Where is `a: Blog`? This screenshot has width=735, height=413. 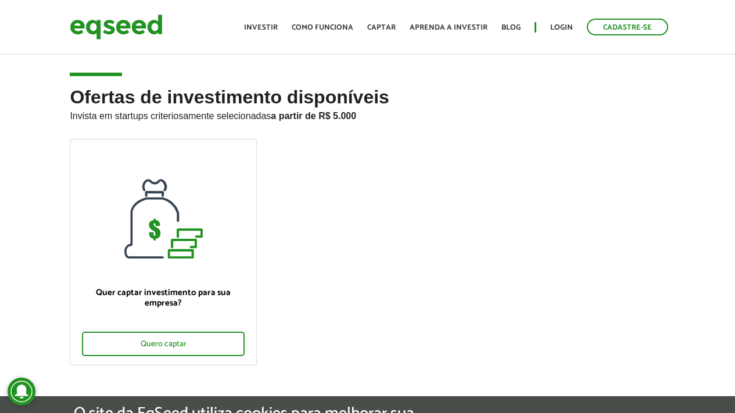 a: Blog is located at coordinates (511, 27).